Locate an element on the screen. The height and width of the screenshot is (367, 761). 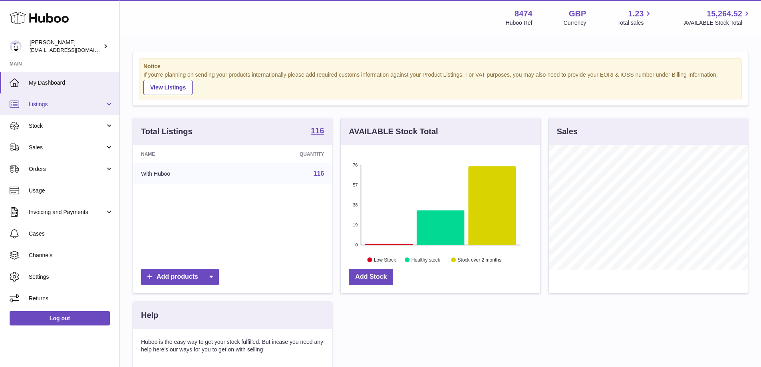
div: Huboo Ref is located at coordinates (519, 23).